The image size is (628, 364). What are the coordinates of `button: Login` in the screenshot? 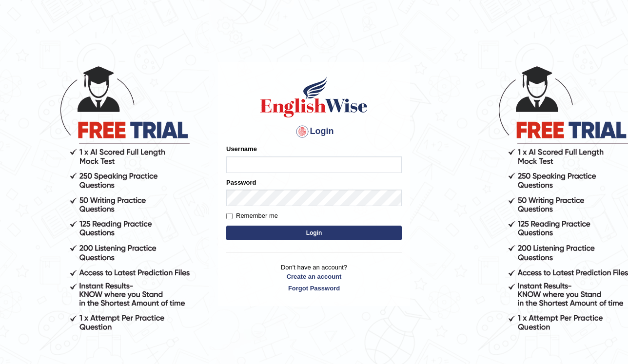 It's located at (314, 233).